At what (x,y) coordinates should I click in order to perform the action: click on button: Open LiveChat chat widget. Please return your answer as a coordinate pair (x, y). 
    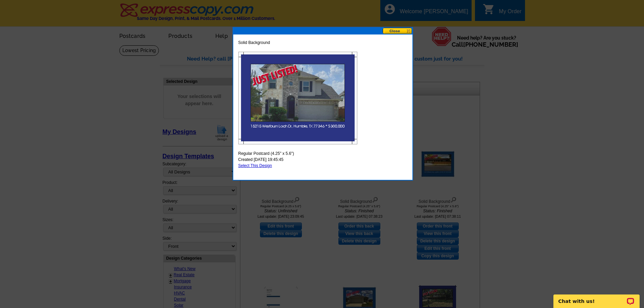
    Looking at the image, I should click on (82, 15).